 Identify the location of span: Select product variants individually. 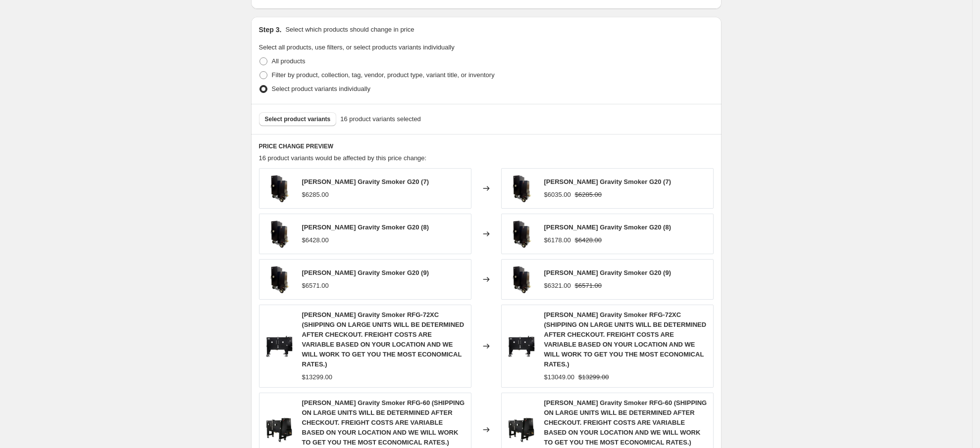
(320, 88).